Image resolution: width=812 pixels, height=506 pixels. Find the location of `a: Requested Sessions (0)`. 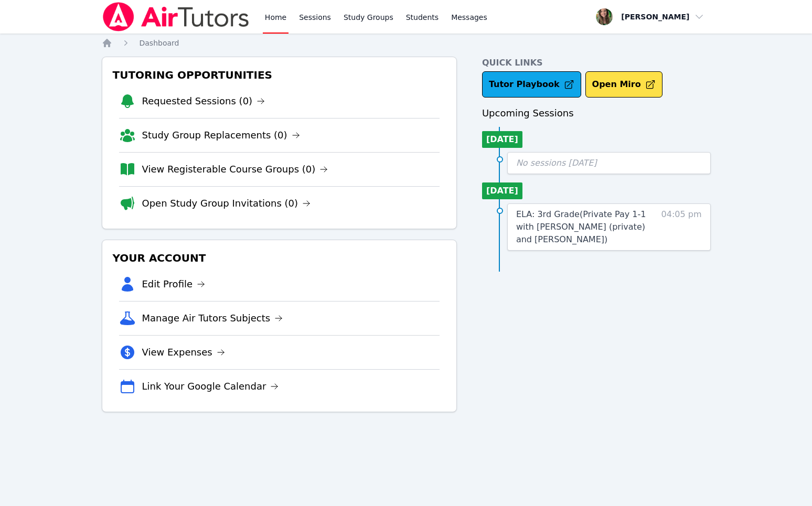

a: Requested Sessions (0) is located at coordinates (204, 101).